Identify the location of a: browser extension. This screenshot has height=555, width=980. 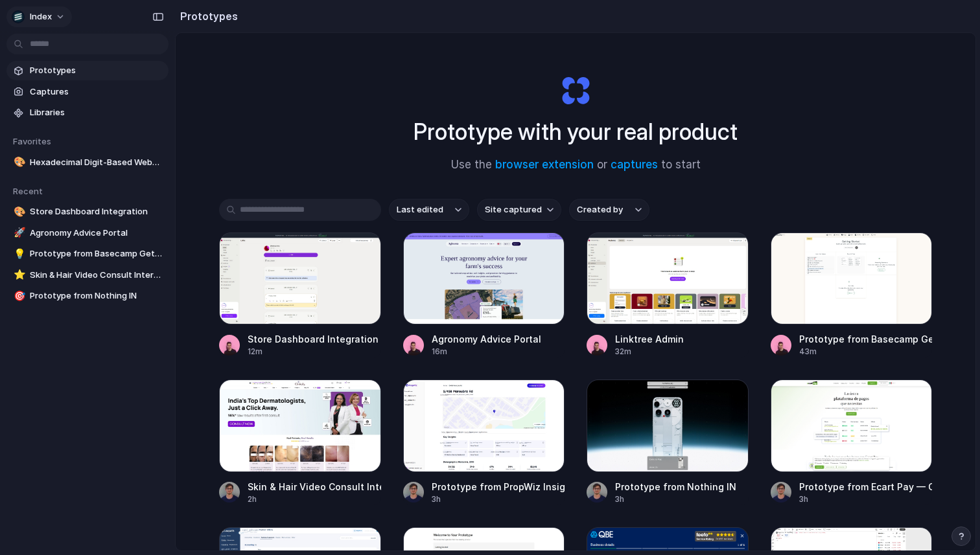
(544, 165).